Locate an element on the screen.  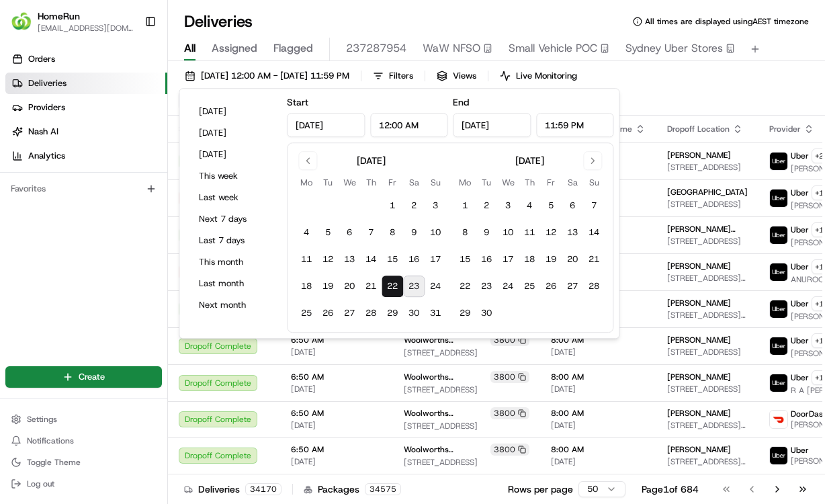
button: Log out is located at coordinates (83, 483).